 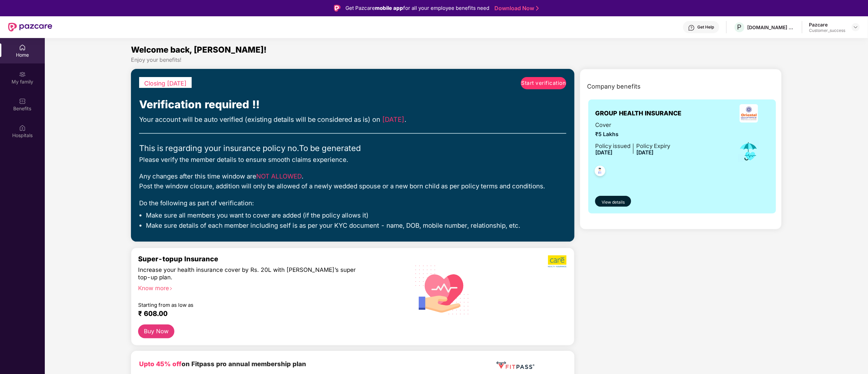 I want to click on b: on Fitpass pro annual membership plan, so click(x=223, y=363).